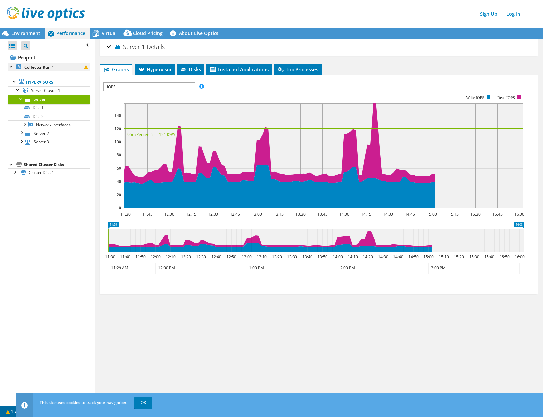 The image size is (543, 417). What do you see at coordinates (117, 142) in the screenshot?
I see `text: 100` at bounding box center [117, 142].